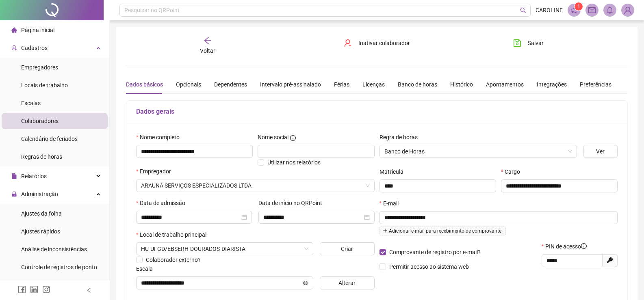  What do you see at coordinates (522, 10) in the screenshot?
I see `span: search` at bounding box center [522, 10].